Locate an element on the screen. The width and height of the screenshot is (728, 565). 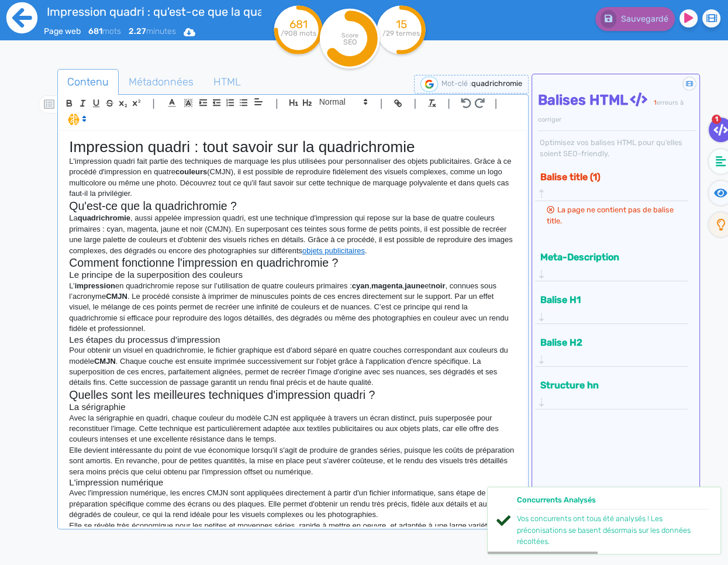
div: Domaine is located at coordinates (75, 73).